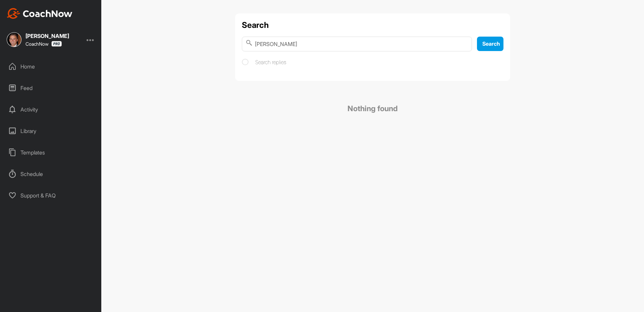 This screenshot has height=312, width=644. What do you see at coordinates (490, 44) in the screenshot?
I see `button: Search` at bounding box center [490, 44].